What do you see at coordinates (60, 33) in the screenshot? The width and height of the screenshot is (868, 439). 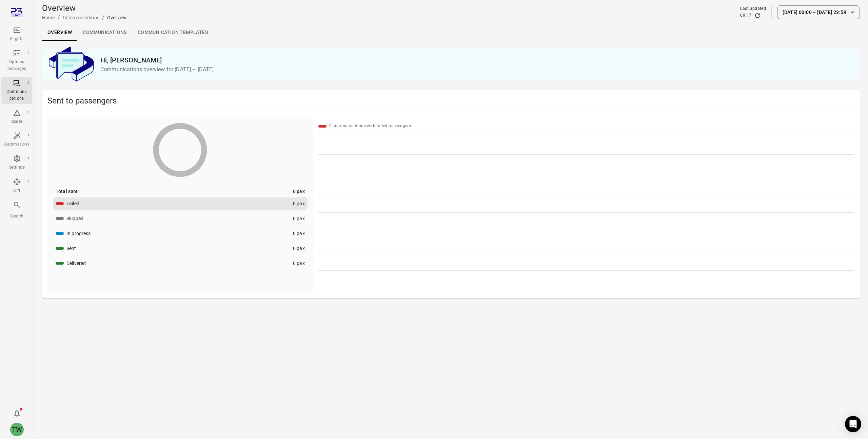 I see `a: Overview` at bounding box center [60, 33].